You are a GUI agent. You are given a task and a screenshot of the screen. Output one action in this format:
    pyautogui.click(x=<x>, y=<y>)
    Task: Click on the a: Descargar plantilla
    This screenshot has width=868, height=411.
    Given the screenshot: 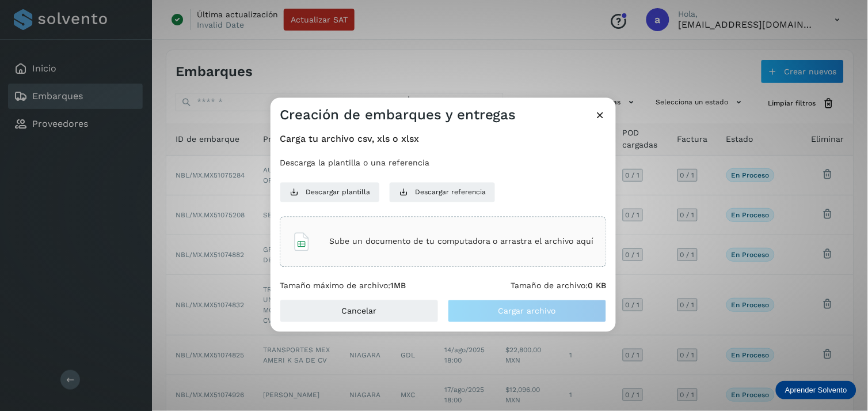 What is the action you would take?
    pyautogui.click(x=330, y=192)
    